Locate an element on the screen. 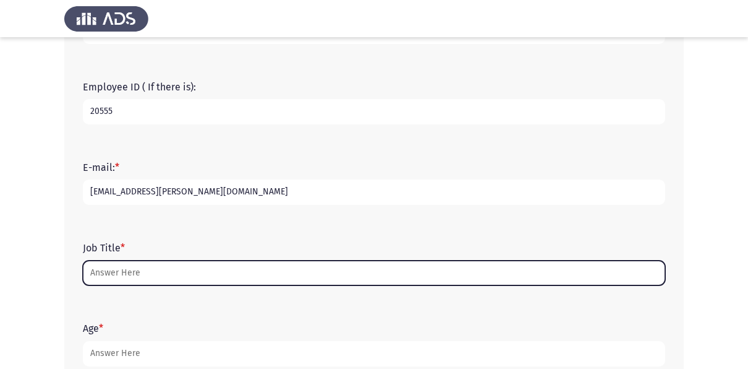 The image size is (748, 369). label: Age is located at coordinates (93, 328).